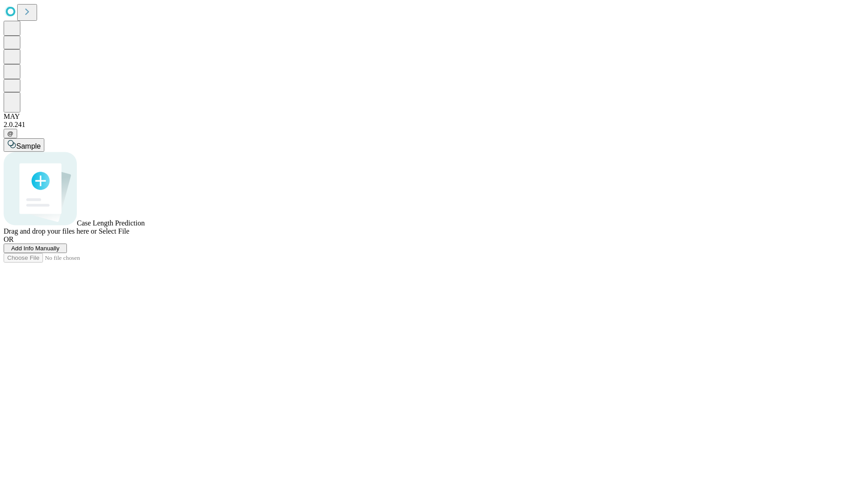 This screenshot has height=488, width=868. What do you see at coordinates (36, 248) in the screenshot?
I see `button: Add Info Manually` at bounding box center [36, 248].